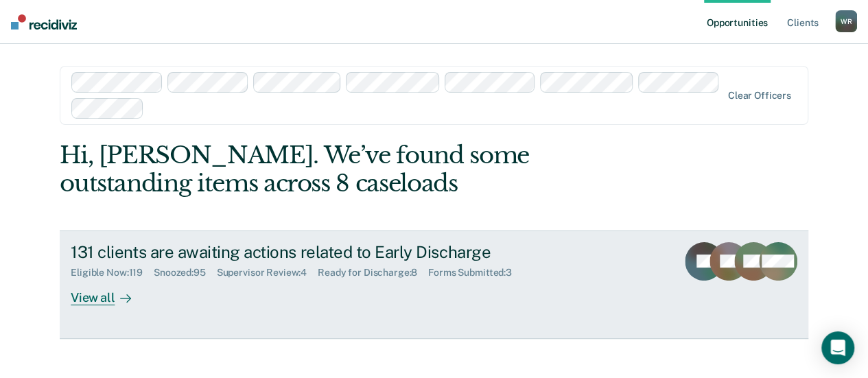 The height and width of the screenshot is (378, 868). I want to click on img: Recidiviz, so click(44, 22).